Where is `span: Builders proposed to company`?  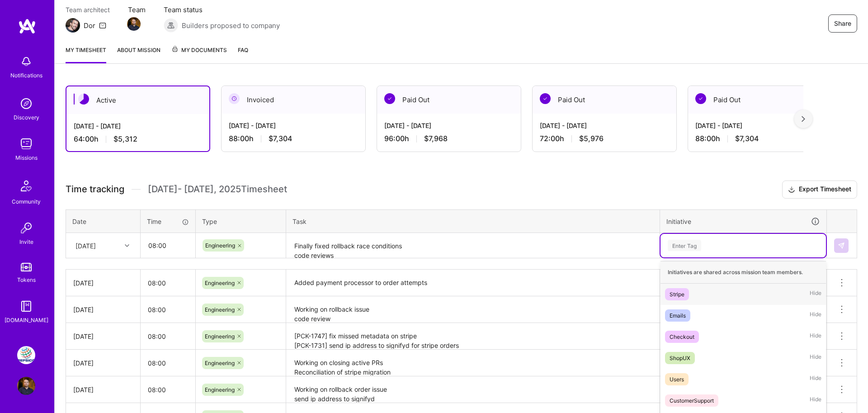
span: Builders proposed to company is located at coordinates (231, 25).